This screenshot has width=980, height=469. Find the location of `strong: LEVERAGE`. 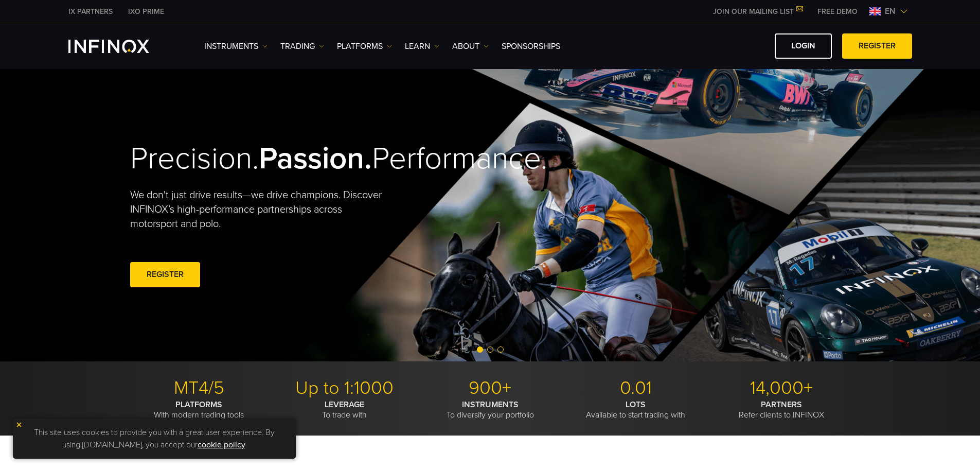

strong: LEVERAGE is located at coordinates (344, 405).